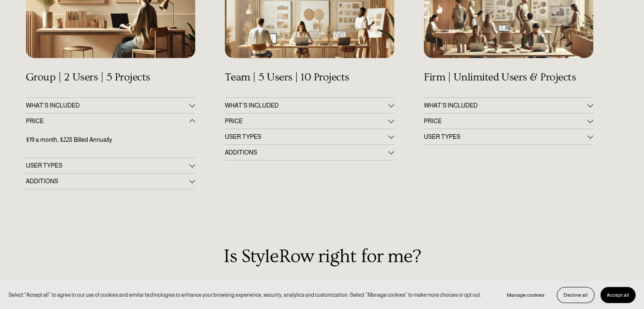 The image size is (644, 309). What do you see at coordinates (309, 77) in the screenshot?
I see `h4: Team | 5 Users | 10 Projects` at bounding box center [309, 77].